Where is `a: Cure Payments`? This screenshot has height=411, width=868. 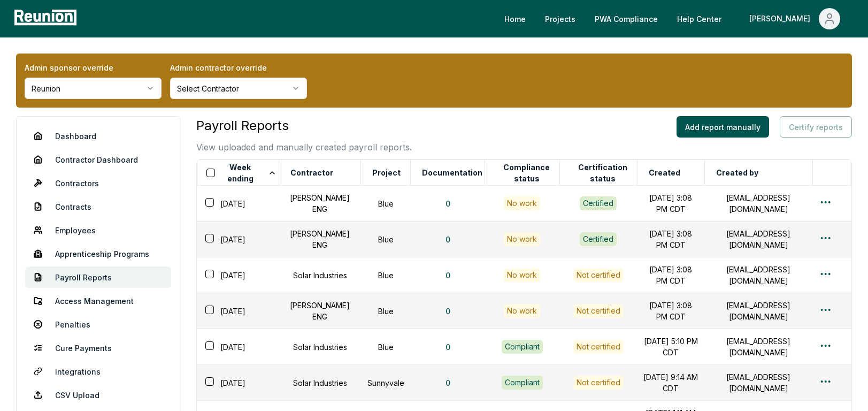
a: Cure Payments is located at coordinates (98, 348).